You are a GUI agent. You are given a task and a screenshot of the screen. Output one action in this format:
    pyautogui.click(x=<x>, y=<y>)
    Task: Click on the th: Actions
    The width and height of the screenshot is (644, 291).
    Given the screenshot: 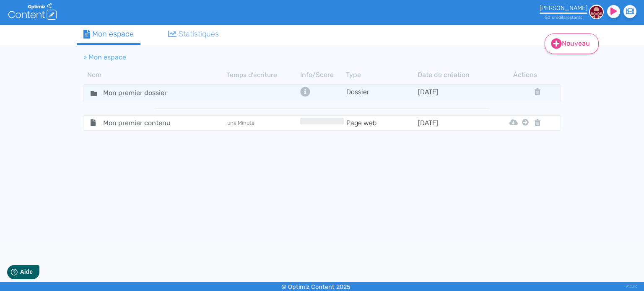 What is the action you would take?
    pyautogui.click(x=525, y=75)
    